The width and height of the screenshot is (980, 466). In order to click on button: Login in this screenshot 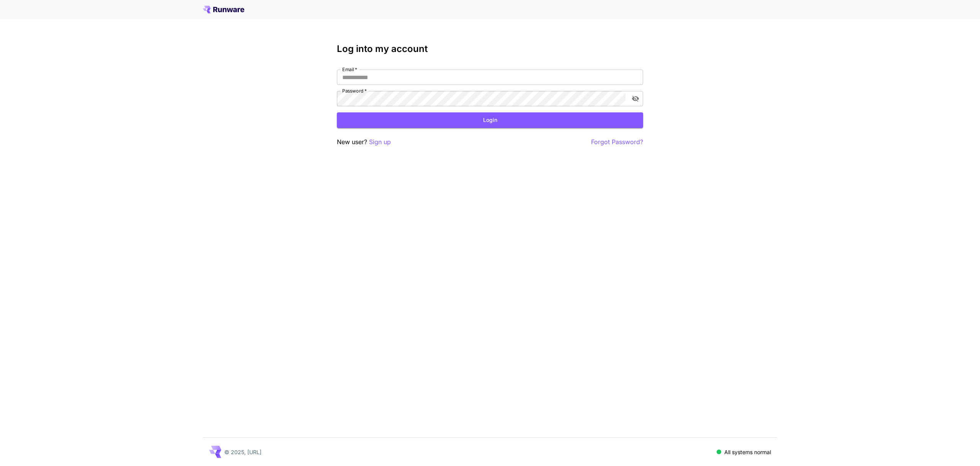, I will do `click(490, 120)`.